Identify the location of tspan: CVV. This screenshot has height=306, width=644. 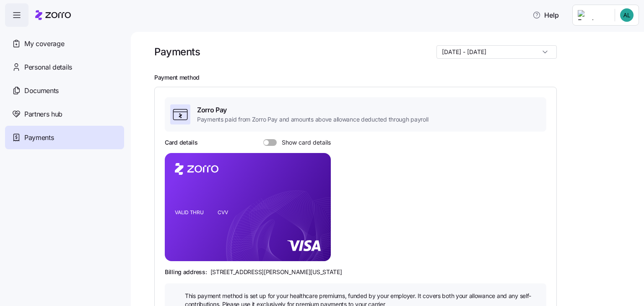
(223, 212).